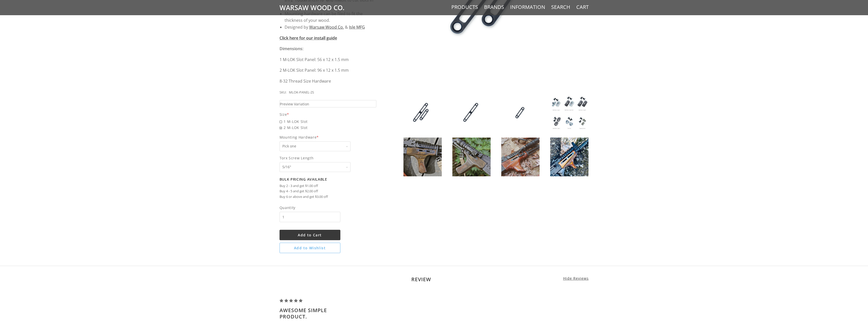 This screenshot has width=868, height=322. Describe the element at coordinates (315, 167) in the screenshot. I see `select: Torx Screw Length` at that location.